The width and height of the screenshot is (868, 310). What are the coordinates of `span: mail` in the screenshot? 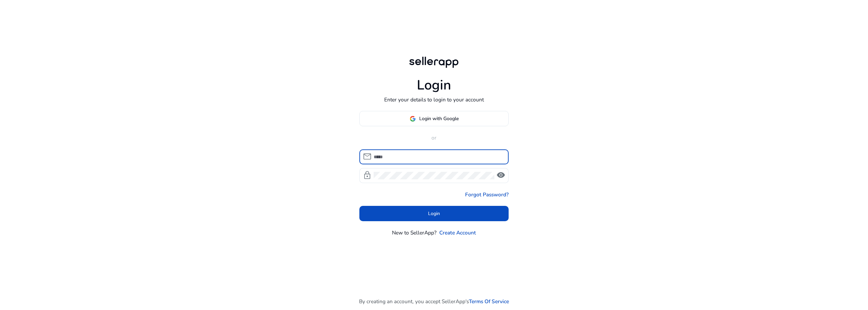 It's located at (367, 157).